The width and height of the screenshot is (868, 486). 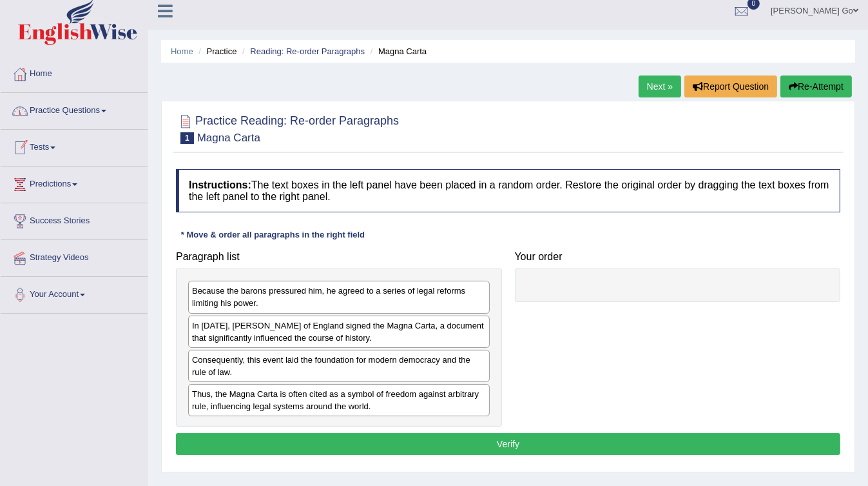 What do you see at coordinates (397, 51) in the screenshot?
I see `li: Magna Carta` at bounding box center [397, 51].